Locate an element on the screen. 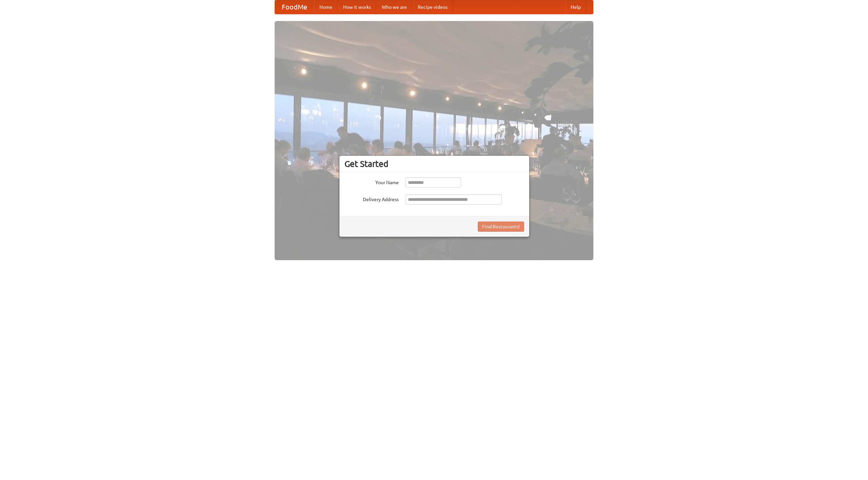 The height and width of the screenshot is (480, 868). a: Home is located at coordinates (326, 7).